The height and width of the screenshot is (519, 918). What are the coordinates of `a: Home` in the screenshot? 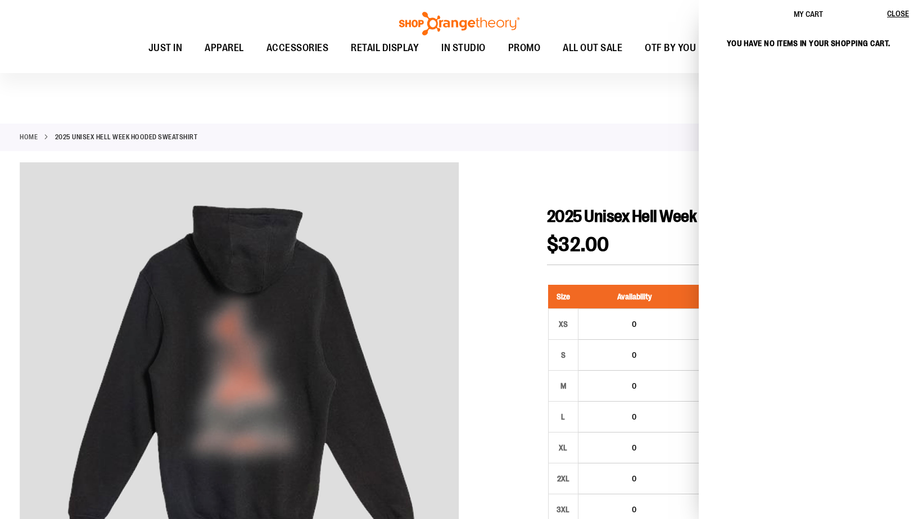 It's located at (29, 137).